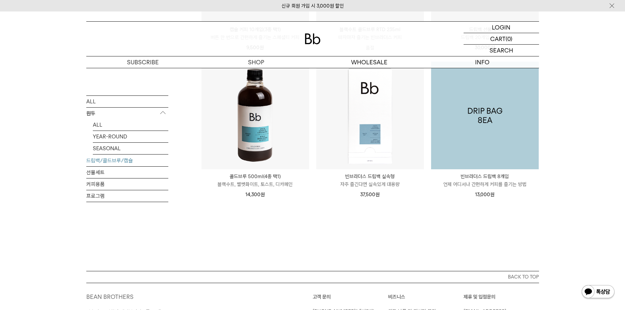 Image resolution: width=625 pixels, height=310 pixels. Describe the element at coordinates (598, 293) in the screenshot. I see `img: 카카오톡 채널 1:1 채팅 버튼` at that location.